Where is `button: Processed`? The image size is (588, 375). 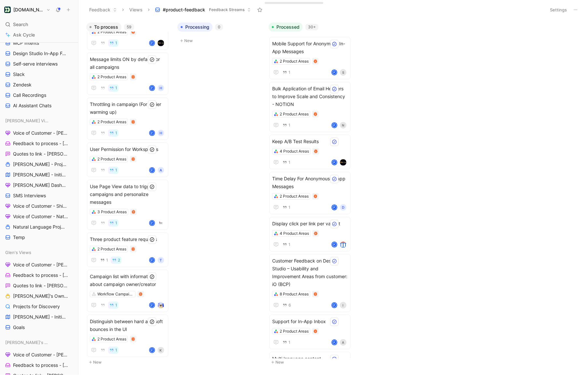 button: Processed is located at coordinates (286, 27).